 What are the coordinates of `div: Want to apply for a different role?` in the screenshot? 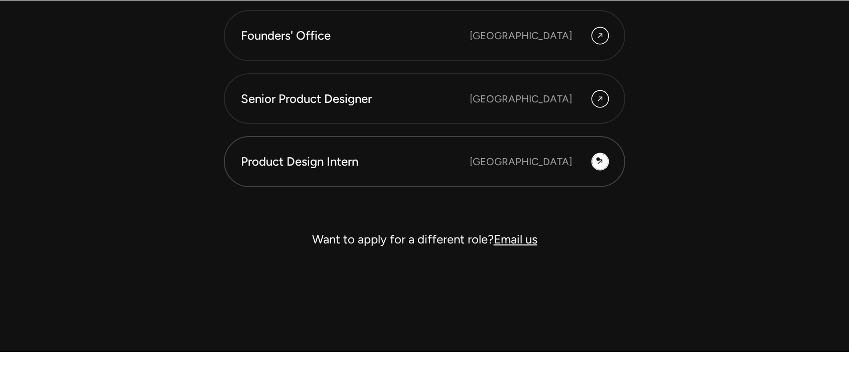 It's located at (424, 239).